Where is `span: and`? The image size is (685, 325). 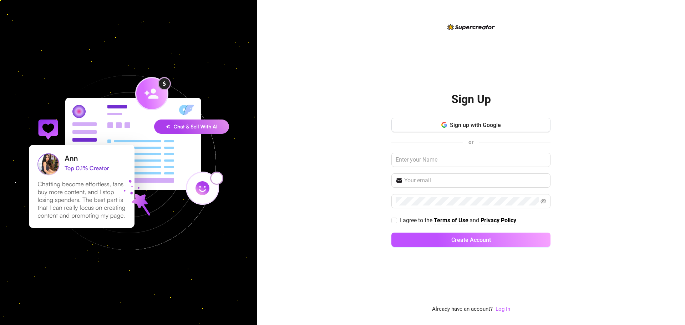 span: and is located at coordinates (475, 220).